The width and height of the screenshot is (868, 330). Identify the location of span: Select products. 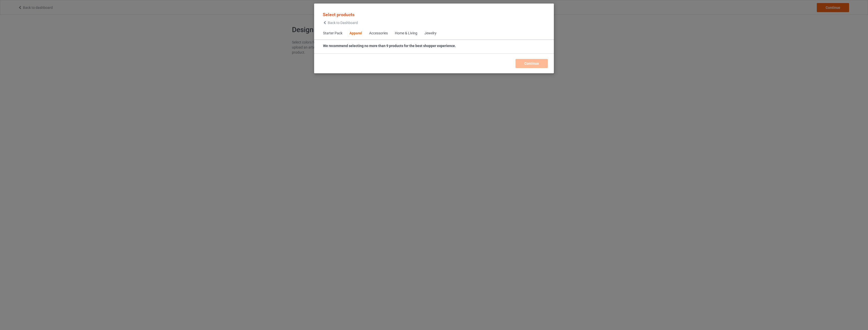
(339, 14).